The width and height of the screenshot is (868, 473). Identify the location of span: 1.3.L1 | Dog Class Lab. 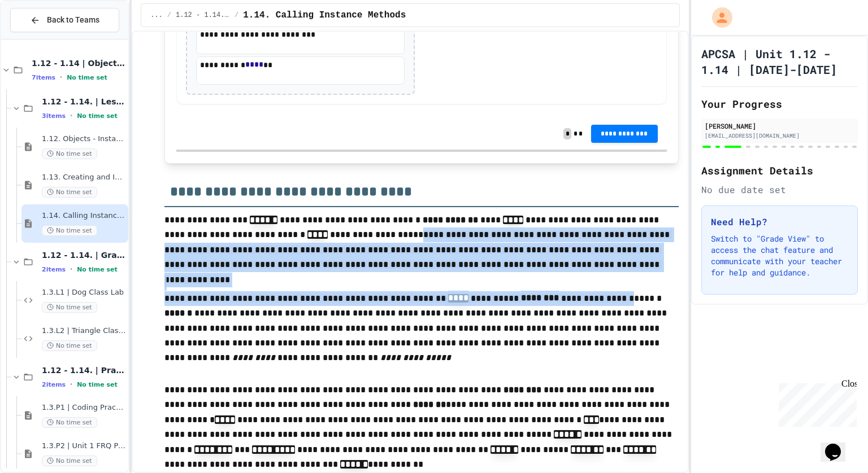
(84, 293).